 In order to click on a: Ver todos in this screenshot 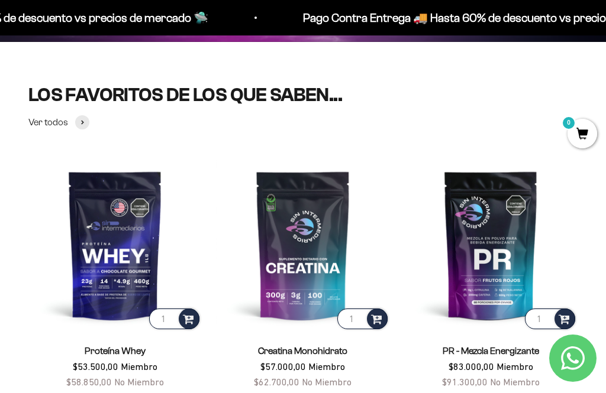, I will do `click(59, 122)`.